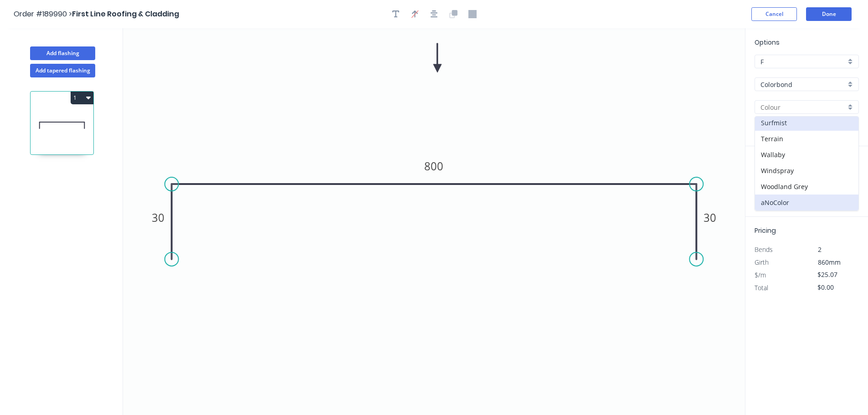 The height and width of the screenshot is (415, 868). I want to click on span: First Line Roofing & Cladding, so click(125, 14).